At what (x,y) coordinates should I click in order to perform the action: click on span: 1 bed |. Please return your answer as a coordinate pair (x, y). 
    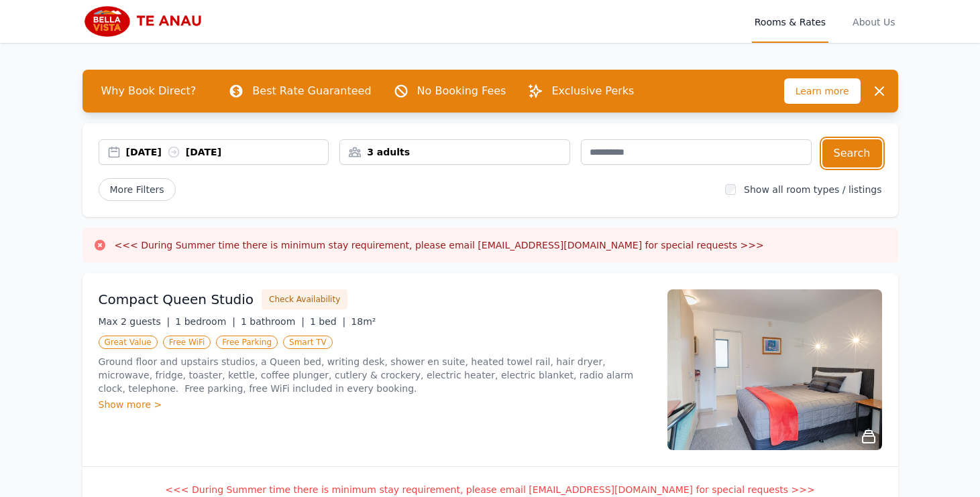
    Looking at the image, I should click on (328, 321).